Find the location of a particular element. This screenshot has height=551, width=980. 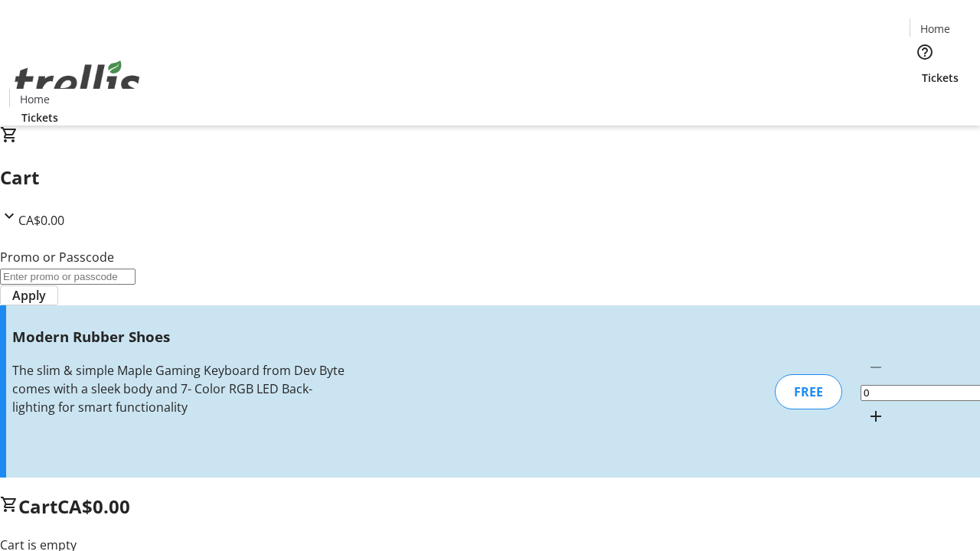

div: The slim & simple Maple Gaming Keyboard from Dev Byte comes with a sleek body and 7- Color RGB LE... is located at coordinates (179, 389).